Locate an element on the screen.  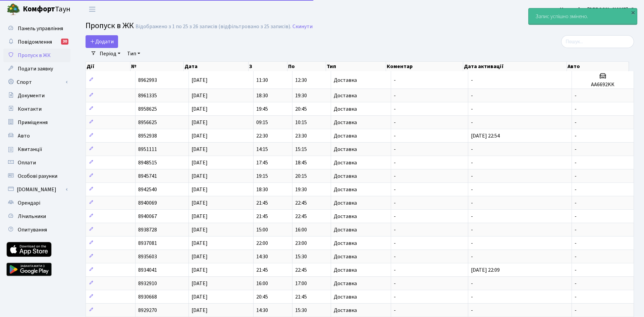
a: Контакти is located at coordinates (37, 109).